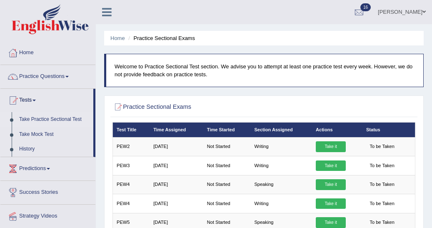 This screenshot has width=432, height=228. Describe the element at coordinates (160, 38) in the screenshot. I see `li: Practice Sectional Exams` at that location.